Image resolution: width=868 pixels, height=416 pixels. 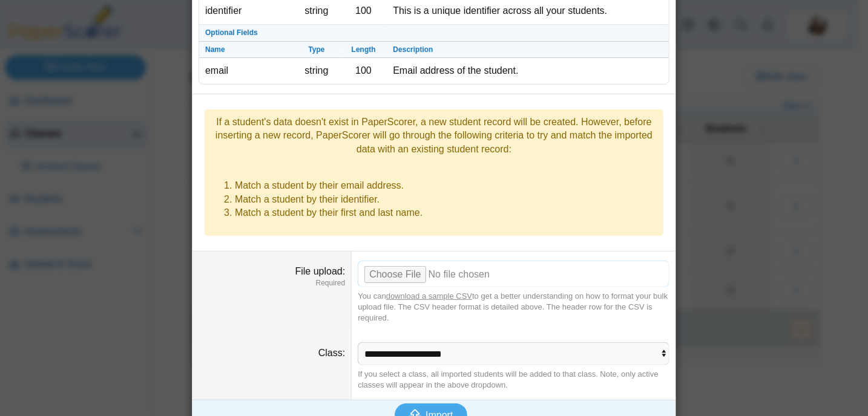 I want to click on label: Class, so click(x=332, y=353).